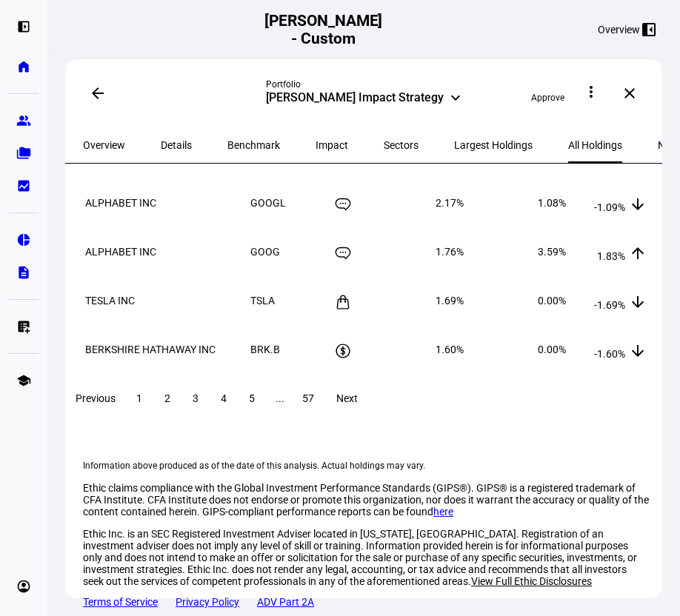 The width and height of the screenshot is (680, 616). Describe the element at coordinates (24, 121) in the screenshot. I see `eth-mat-symbol: group` at that location.